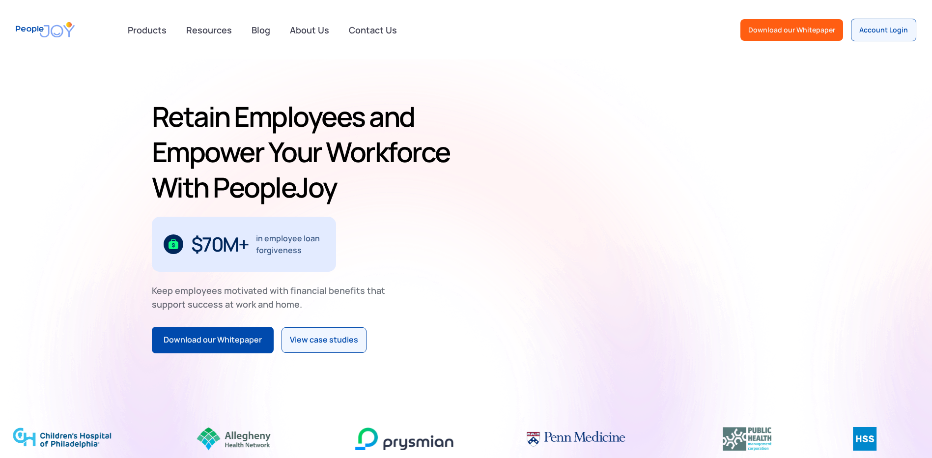 The width and height of the screenshot is (932, 458). Describe the element at coordinates (324, 340) in the screenshot. I see `div: View case studies` at that location.